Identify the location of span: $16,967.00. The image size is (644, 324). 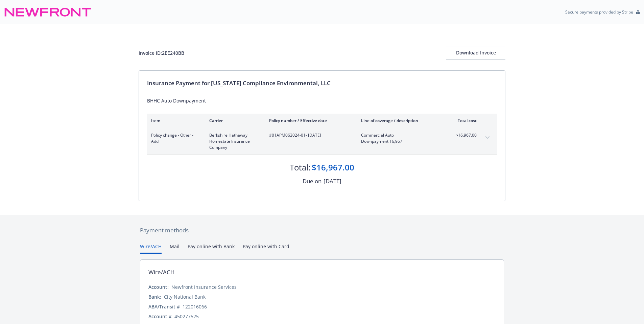
(464, 135).